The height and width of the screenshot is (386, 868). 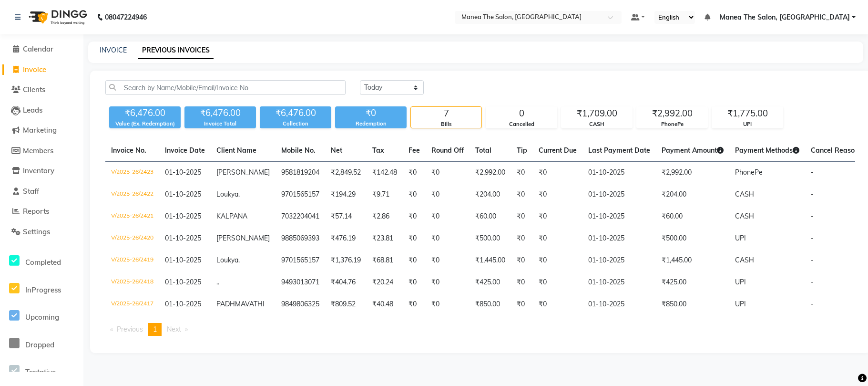 What do you see at coordinates (448, 150) in the screenshot?
I see `span: Round Off` at bounding box center [448, 150].